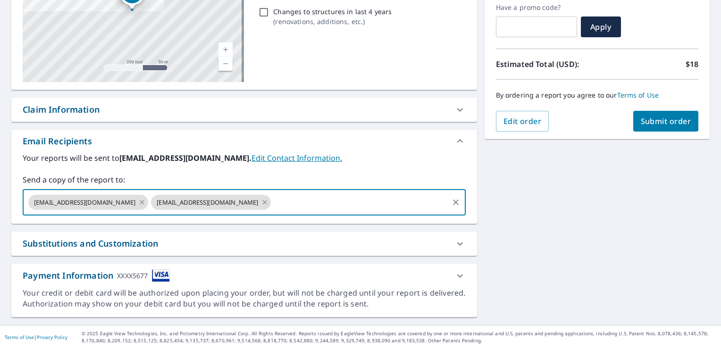 This screenshot has height=348, width=721. Describe the element at coordinates (226, 50) in the screenshot. I see `a: Current Level 17, Zoom In` at that location.